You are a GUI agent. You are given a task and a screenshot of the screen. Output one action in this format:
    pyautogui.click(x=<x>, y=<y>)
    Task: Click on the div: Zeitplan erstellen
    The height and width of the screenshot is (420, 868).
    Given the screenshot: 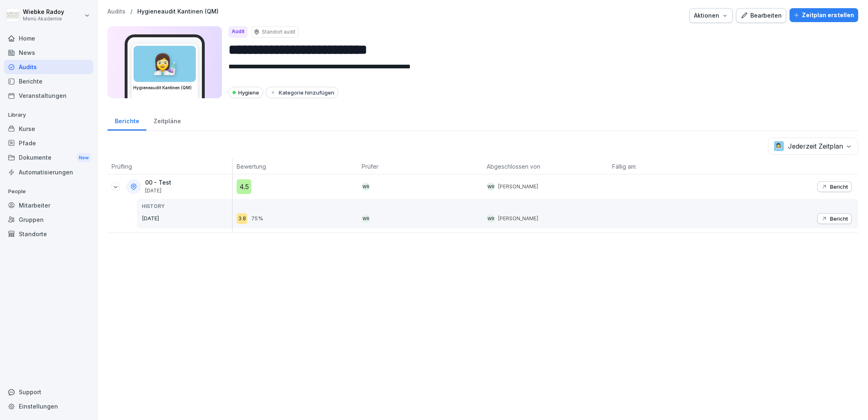 What is the action you would take?
    pyautogui.click(x=824, y=15)
    